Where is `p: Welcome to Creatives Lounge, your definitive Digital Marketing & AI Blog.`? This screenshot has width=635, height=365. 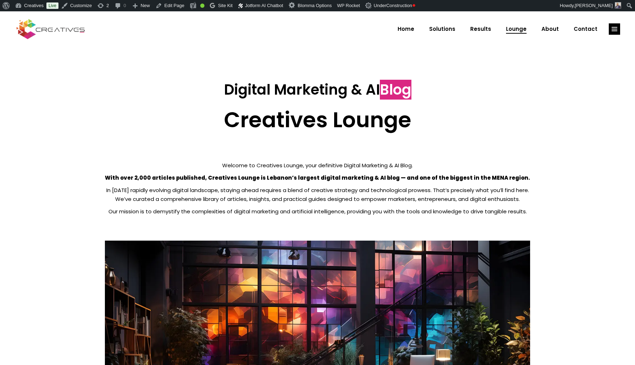 p: Welcome to Creatives Lounge, your definitive Digital Marketing & AI Blog. is located at coordinates (317, 165).